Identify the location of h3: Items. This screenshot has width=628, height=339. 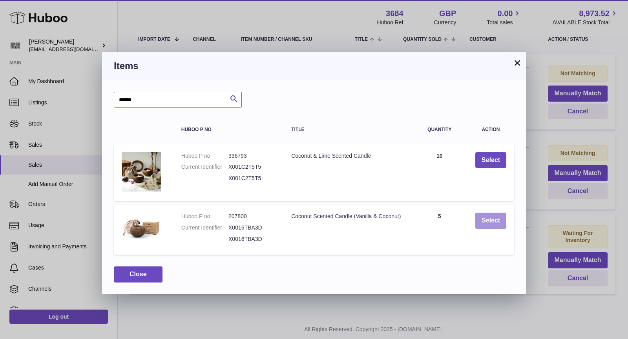
(314, 66).